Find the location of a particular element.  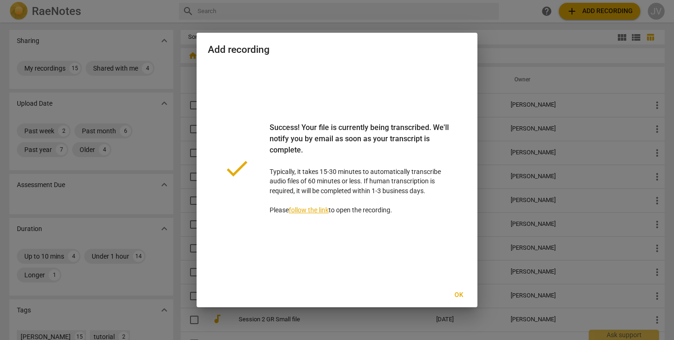

span: Ok is located at coordinates (459, 295).